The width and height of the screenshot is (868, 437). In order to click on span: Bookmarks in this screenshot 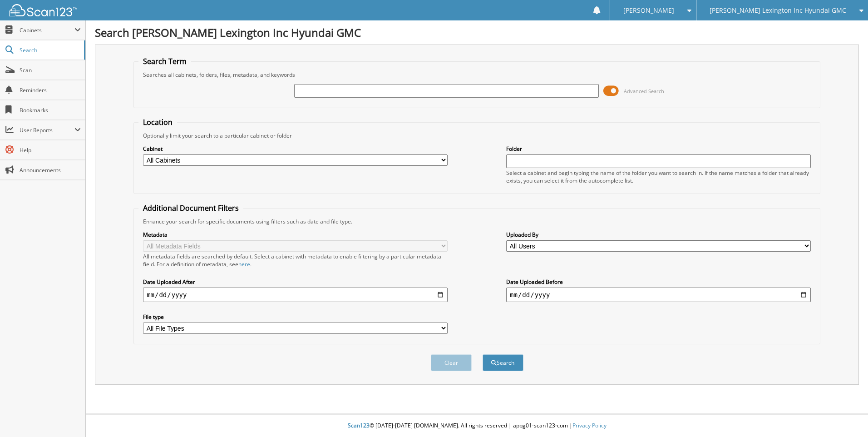, I will do `click(50, 110)`.